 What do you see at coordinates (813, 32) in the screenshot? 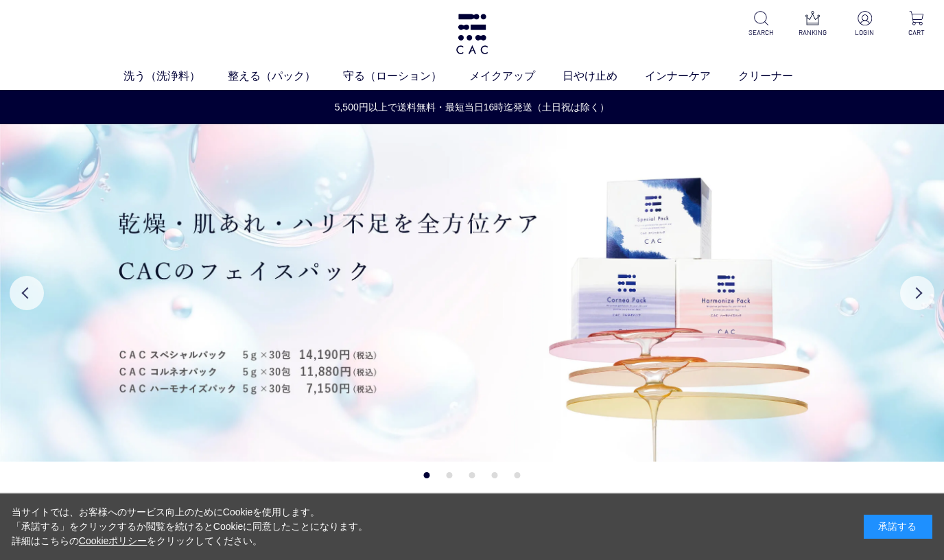
I see `p: RANKING` at bounding box center [813, 32].